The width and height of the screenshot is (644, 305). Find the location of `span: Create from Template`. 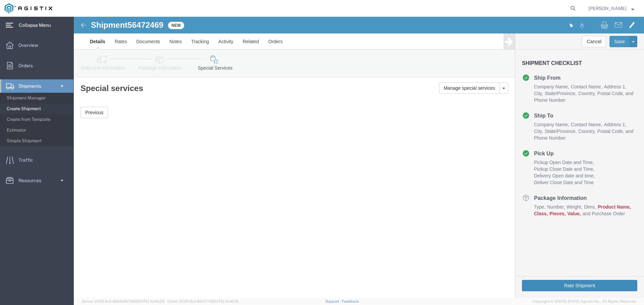

span: Create from Template is located at coordinates (38, 120).